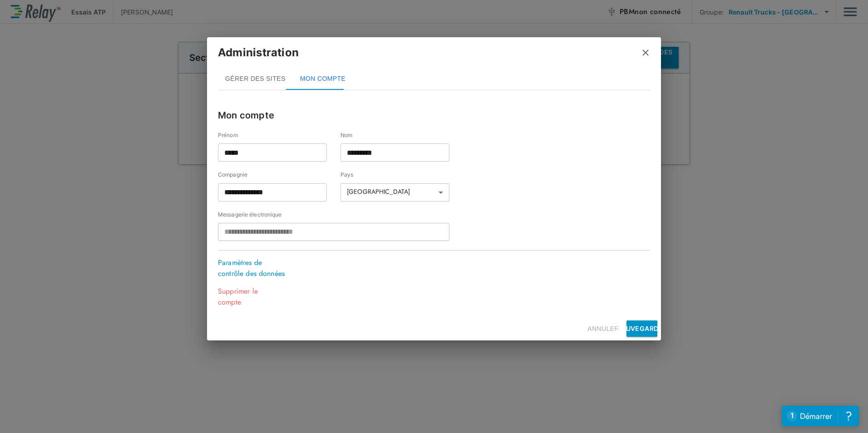 This screenshot has width=868, height=433. What do you see at coordinates (247, 297) in the screenshot?
I see `p: Supprimer le compte` at bounding box center [247, 297].